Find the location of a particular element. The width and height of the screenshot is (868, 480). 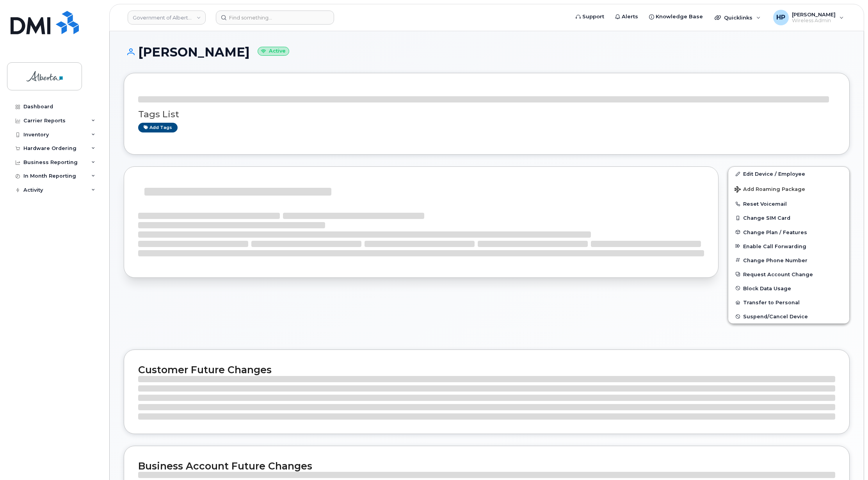

h3: Tags List is located at coordinates (487, 114).